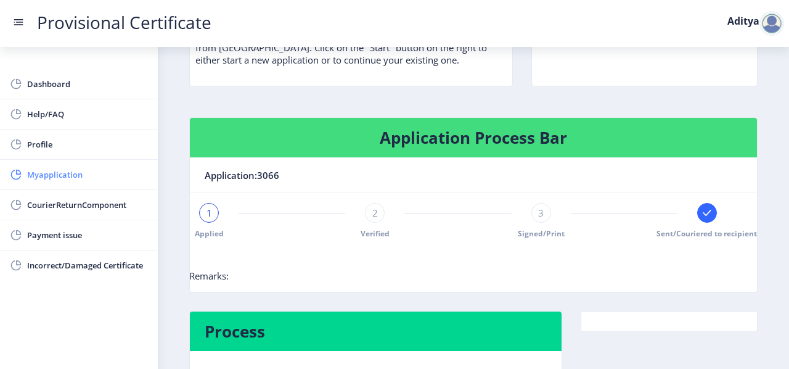 Image resolution: width=789 pixels, height=369 pixels. What do you see at coordinates (540, 213) in the screenshot?
I see `span: 3` at bounding box center [540, 213].